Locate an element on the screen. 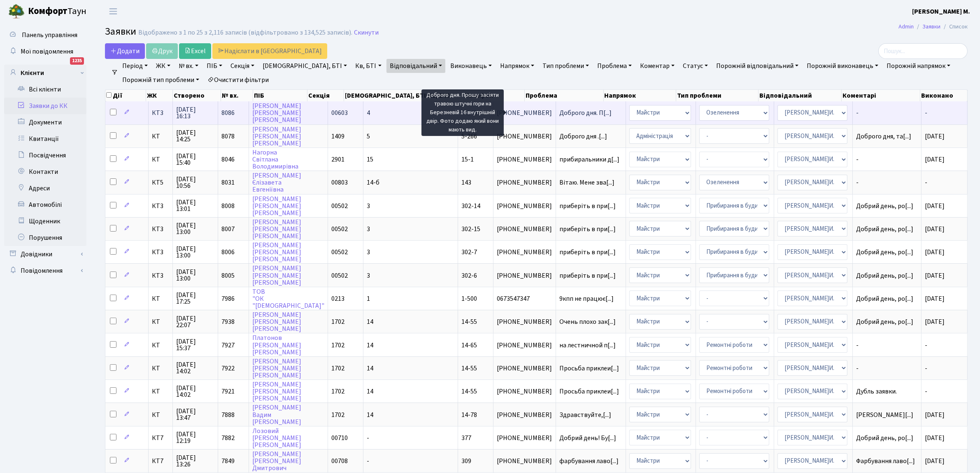  span: Доброго дня, та[...] is located at coordinates (883, 137).